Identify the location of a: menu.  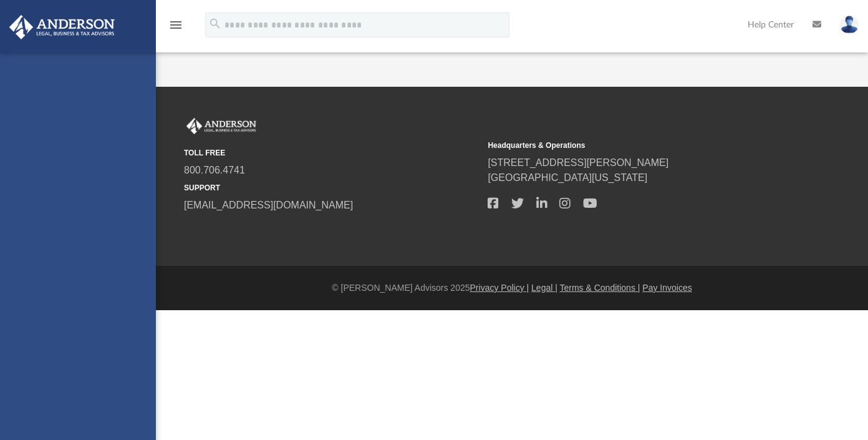
(176, 28).